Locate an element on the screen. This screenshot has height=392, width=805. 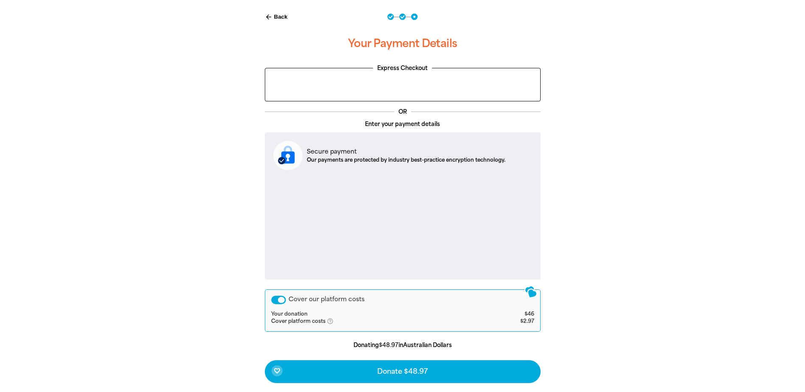
button: Navigate to step 2 of 3 to enter your details is located at coordinates (402, 17).